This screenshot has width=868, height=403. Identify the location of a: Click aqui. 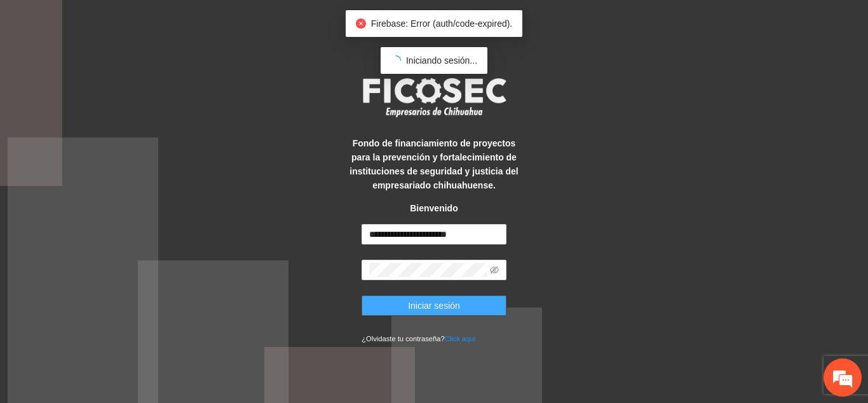
(460, 339).